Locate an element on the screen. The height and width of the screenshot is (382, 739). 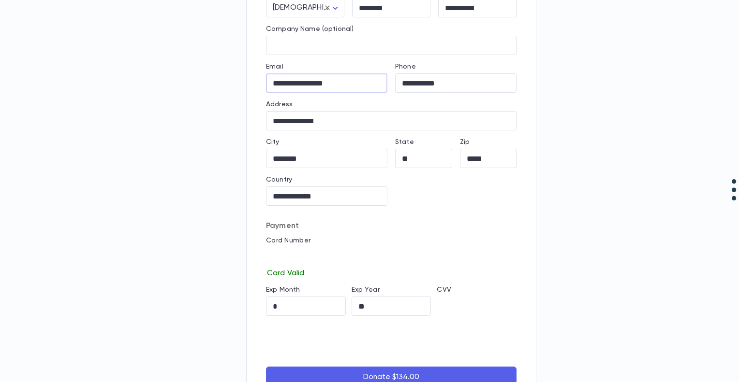
p: CVV is located at coordinates (476, 290).